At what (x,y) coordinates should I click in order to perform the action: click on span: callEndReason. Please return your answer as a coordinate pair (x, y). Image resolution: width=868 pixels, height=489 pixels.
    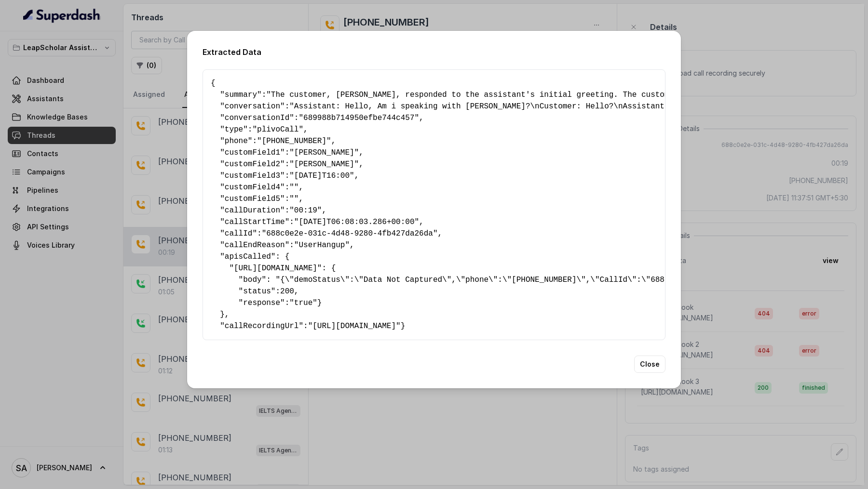
    Looking at the image, I should click on (255, 245).